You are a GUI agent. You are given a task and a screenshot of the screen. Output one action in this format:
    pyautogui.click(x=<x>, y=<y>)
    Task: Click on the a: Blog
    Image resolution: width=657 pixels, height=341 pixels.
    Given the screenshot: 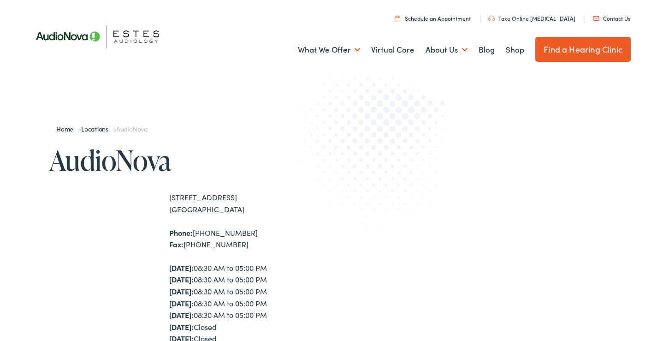 What is the action you would take?
    pyautogui.click(x=487, y=50)
    